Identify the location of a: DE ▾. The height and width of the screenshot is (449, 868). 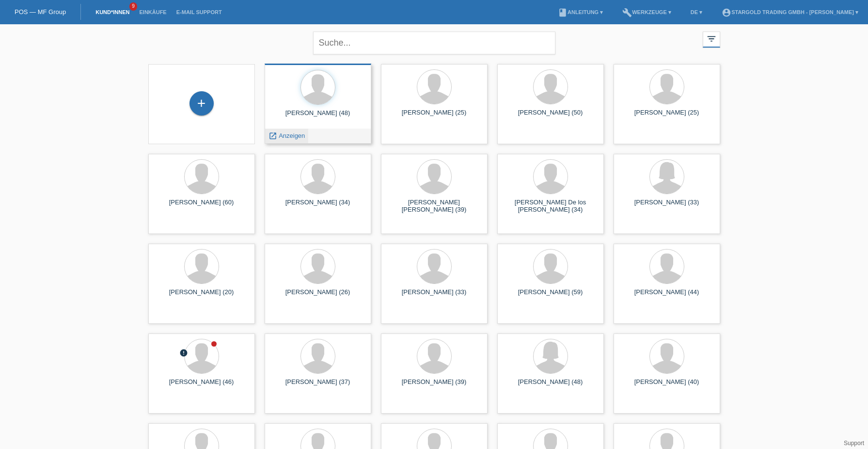
(696, 13).